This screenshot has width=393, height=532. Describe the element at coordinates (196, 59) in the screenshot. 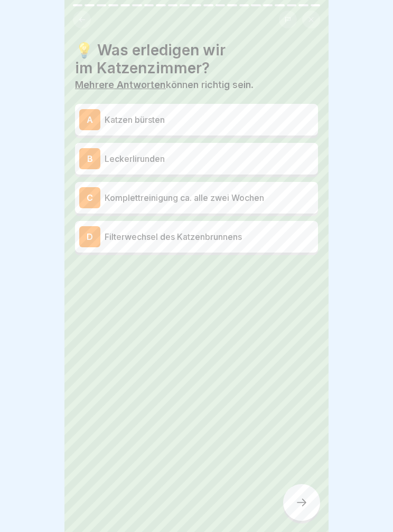

I see `h4: 💡 Was erledigen wir im Katzenzimmer?` at that location.